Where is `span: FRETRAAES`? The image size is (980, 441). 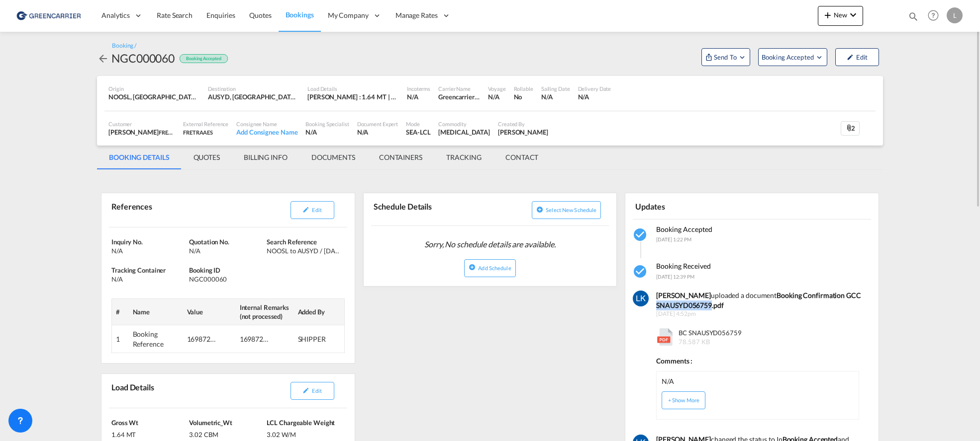 span: FRETRAAES is located at coordinates (198, 133).